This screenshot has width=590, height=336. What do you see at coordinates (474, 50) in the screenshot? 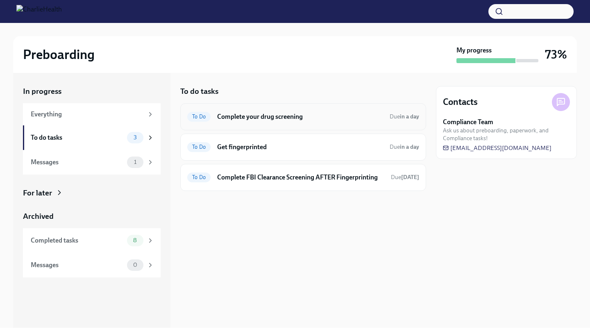
I see `strong: My progress` at bounding box center [474, 50].